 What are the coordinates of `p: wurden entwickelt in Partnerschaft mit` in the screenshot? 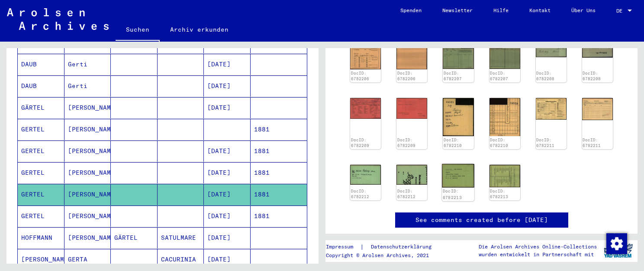 It's located at (537, 254).